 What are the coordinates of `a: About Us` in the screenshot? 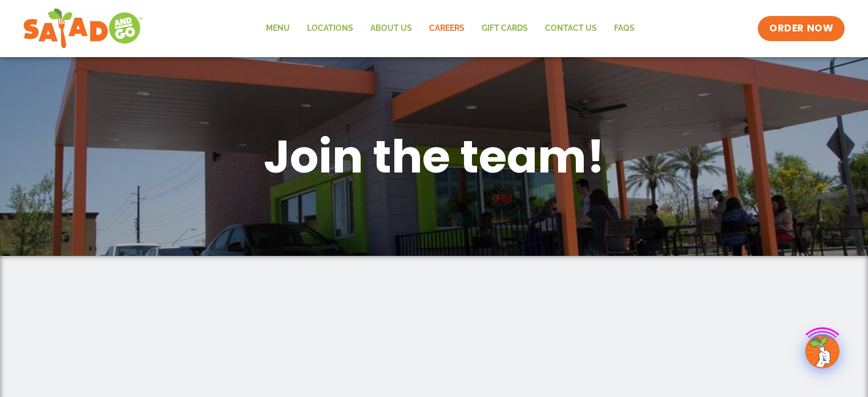 It's located at (391, 28).